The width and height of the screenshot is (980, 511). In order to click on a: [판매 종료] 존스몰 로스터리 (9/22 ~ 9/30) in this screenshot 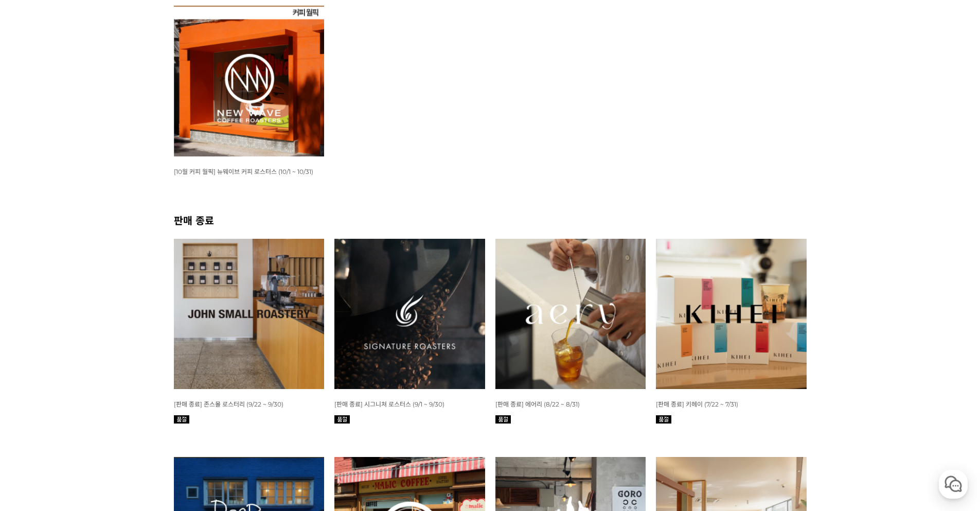, I will do `click(228, 404)`.